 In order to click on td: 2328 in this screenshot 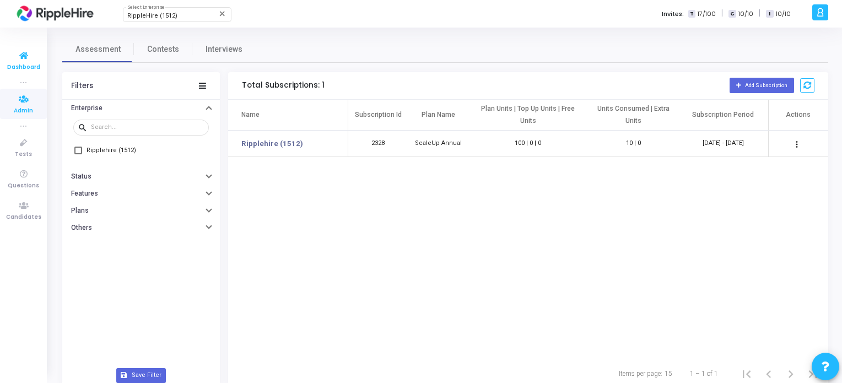, I will do `click(378, 144)`.